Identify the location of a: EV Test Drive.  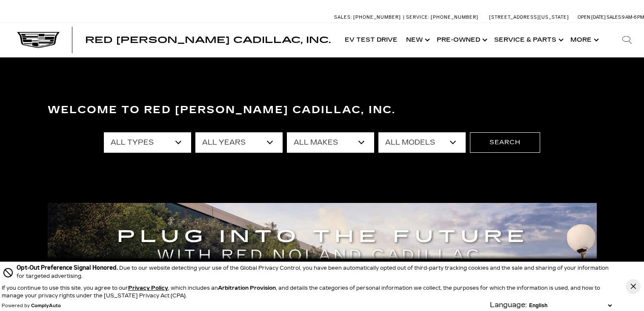
(371, 40).